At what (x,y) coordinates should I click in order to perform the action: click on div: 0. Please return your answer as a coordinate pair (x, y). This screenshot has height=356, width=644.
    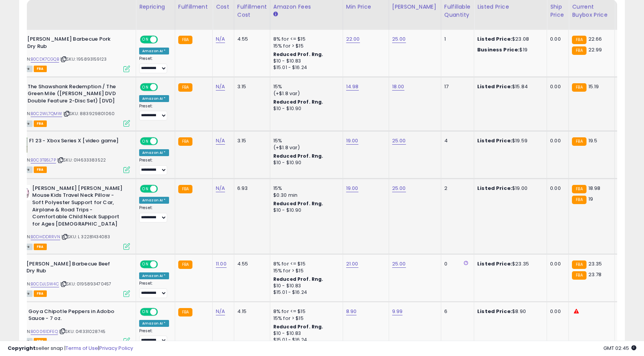
    Looking at the image, I should click on (456, 264).